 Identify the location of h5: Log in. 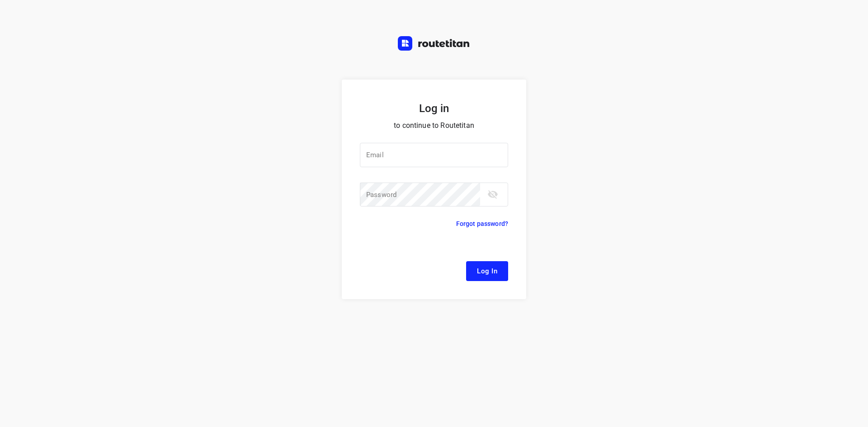
(434, 108).